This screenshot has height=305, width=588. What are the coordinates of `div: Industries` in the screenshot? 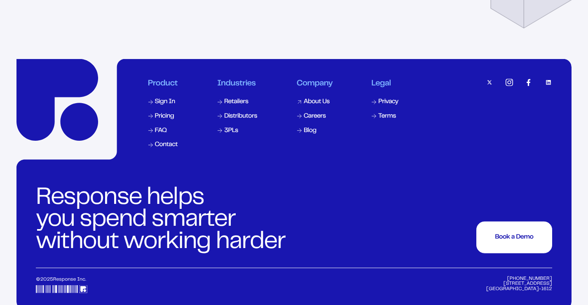 It's located at (237, 83).